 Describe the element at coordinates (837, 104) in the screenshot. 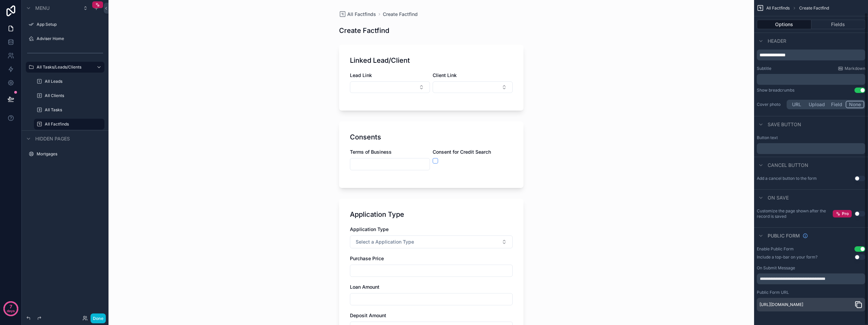

I see `button: Field` at that location.